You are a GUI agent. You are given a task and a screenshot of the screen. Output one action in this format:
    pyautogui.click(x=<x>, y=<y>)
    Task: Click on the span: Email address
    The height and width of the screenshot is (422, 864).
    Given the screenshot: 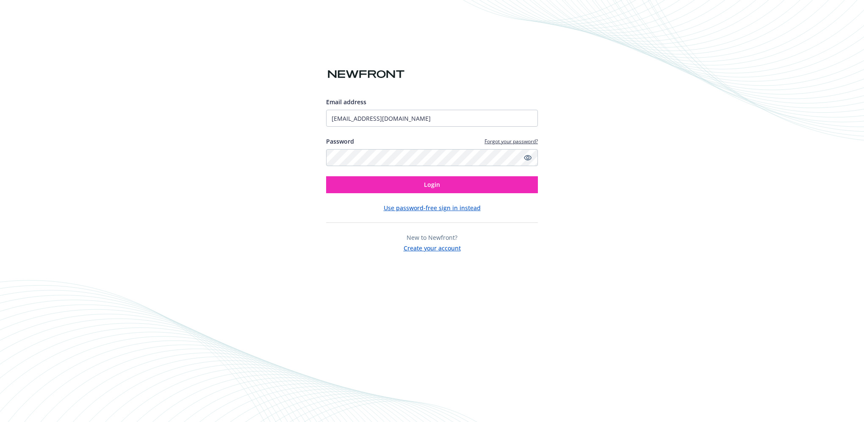 What is the action you would take?
    pyautogui.click(x=346, y=102)
    